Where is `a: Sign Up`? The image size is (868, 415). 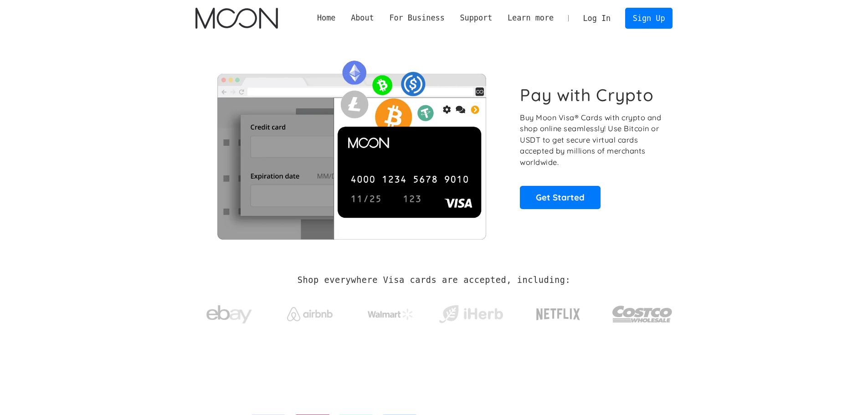 a: Sign Up is located at coordinates (649, 18).